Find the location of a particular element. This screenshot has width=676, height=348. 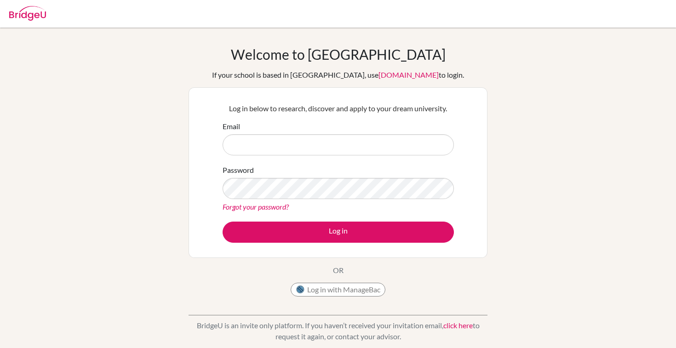

p: OR is located at coordinates (338, 270).